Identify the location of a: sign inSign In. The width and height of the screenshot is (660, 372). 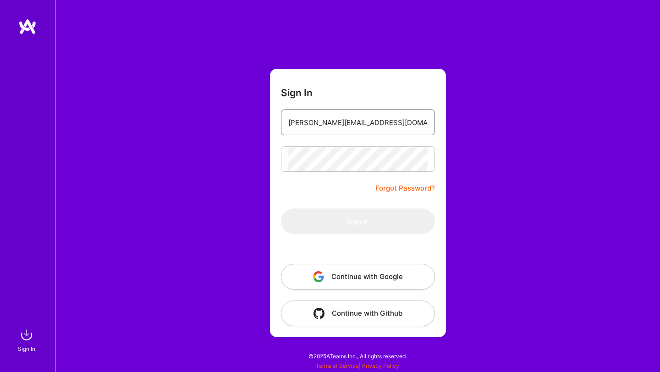
(27, 340).